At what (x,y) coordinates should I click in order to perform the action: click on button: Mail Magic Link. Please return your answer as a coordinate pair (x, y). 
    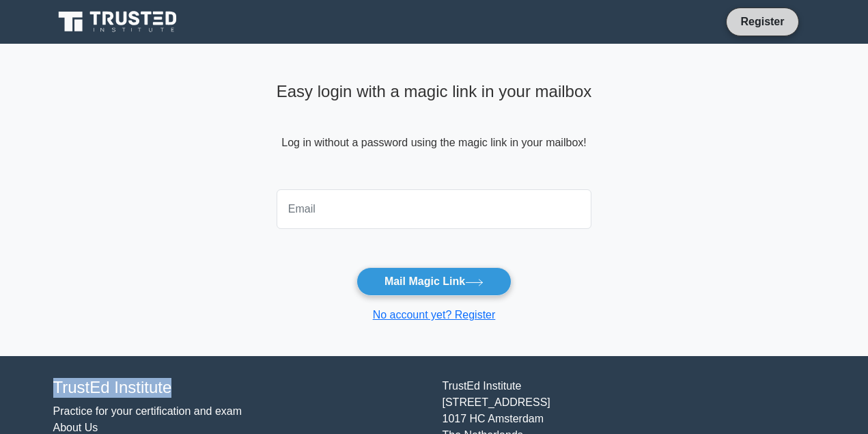
    Looking at the image, I should click on (434, 282).